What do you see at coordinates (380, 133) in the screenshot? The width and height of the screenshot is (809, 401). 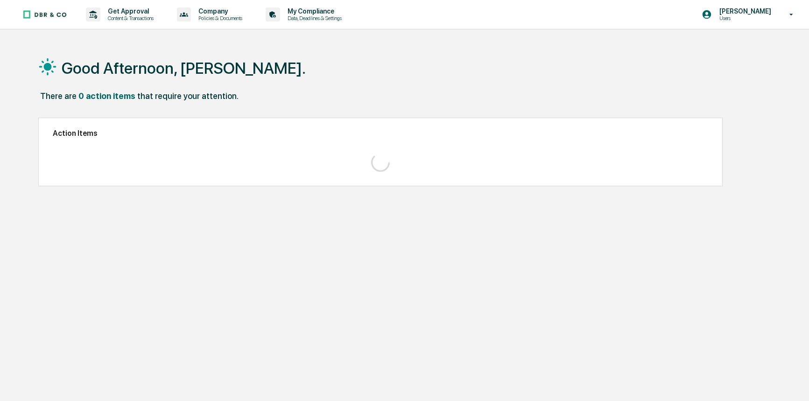 I see `h2: Action Items` at bounding box center [380, 133].